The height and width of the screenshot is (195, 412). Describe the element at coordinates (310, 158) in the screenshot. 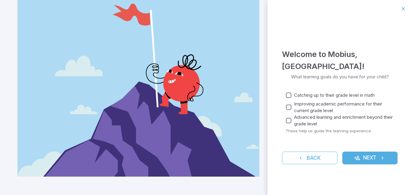

I see `button: Back` at that location.